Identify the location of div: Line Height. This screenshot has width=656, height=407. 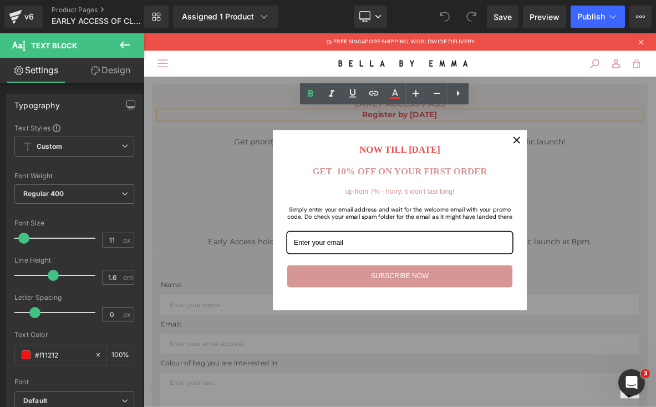
(74, 260).